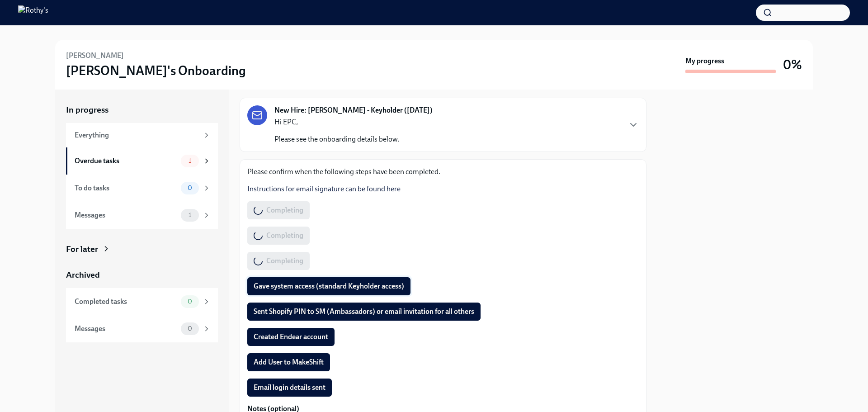 This screenshot has height=412, width=868. I want to click on div: Everything, so click(137, 135).